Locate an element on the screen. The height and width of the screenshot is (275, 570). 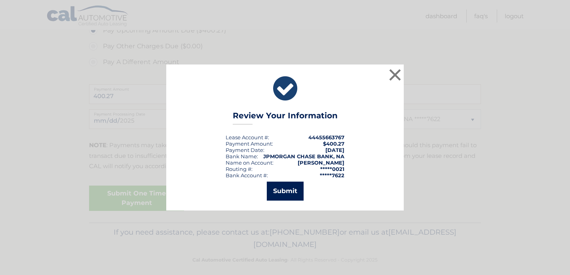
div: Bank Name: is located at coordinates (242, 156).